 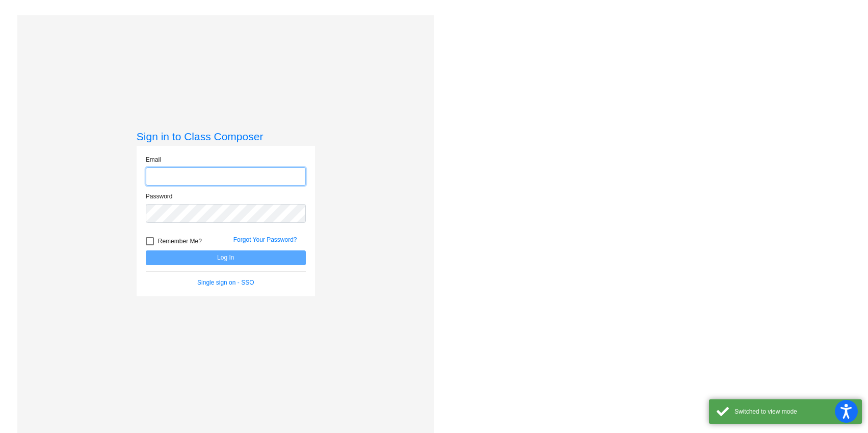 I want to click on span: Remember Me?, so click(x=180, y=241).